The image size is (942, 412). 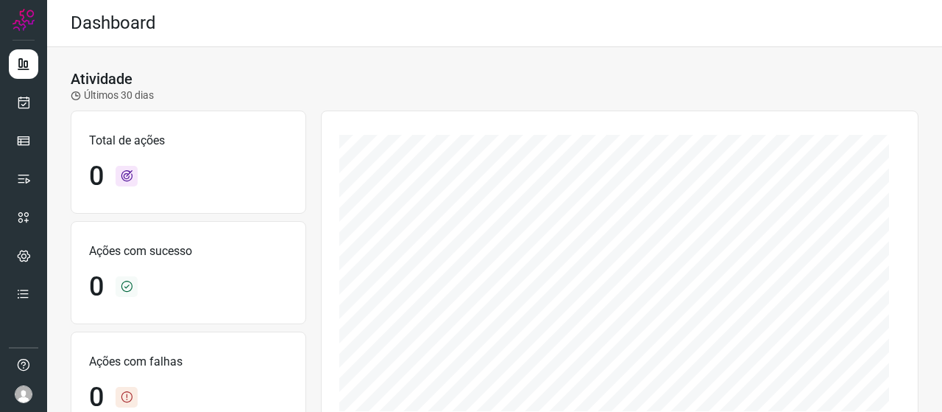 What do you see at coordinates (24, 394) in the screenshot?
I see `img: avatar-user-boy.jpg` at bounding box center [24, 394].